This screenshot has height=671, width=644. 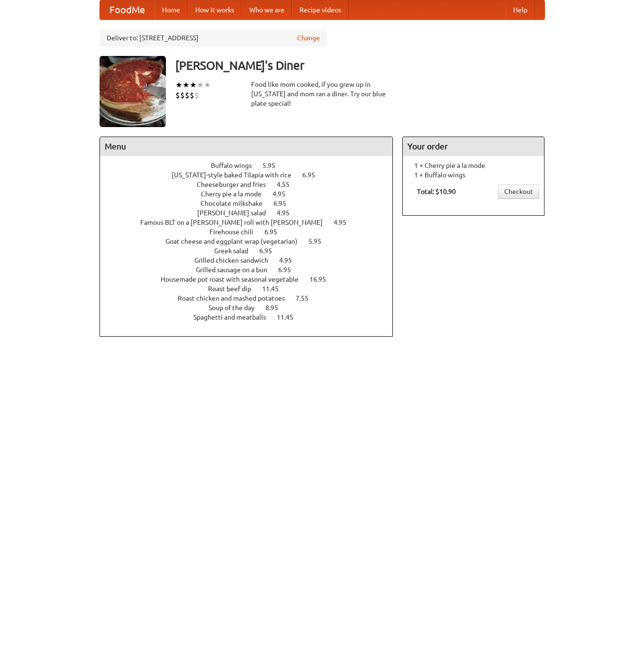 I want to click on a: Goat cheese and eggplant wrap (vegetarian) 5.95, so click(x=252, y=241).